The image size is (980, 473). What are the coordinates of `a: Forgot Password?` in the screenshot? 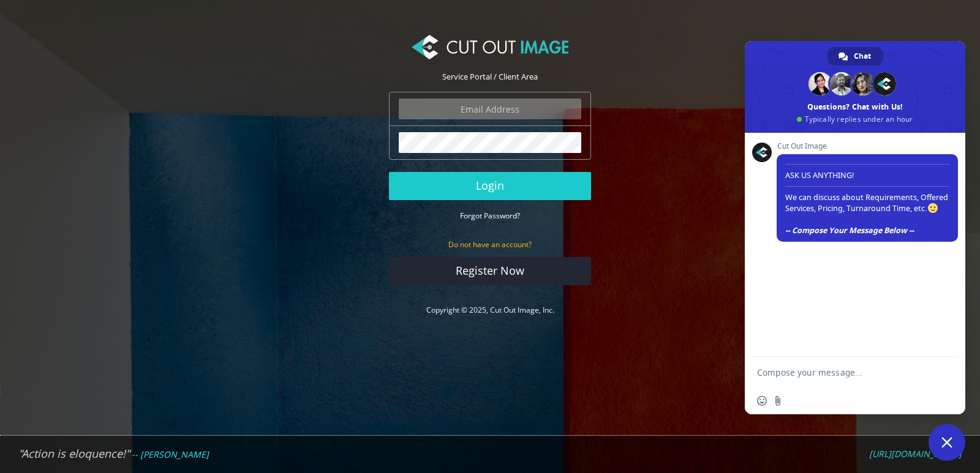 It's located at (490, 215).